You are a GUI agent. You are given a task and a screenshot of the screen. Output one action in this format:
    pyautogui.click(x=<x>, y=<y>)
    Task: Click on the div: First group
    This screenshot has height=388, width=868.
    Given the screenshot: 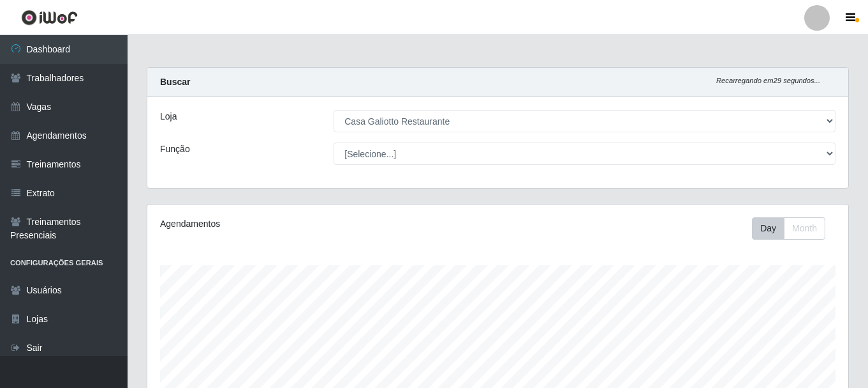 What is the action you would take?
    pyautogui.click(x=788, y=227)
    